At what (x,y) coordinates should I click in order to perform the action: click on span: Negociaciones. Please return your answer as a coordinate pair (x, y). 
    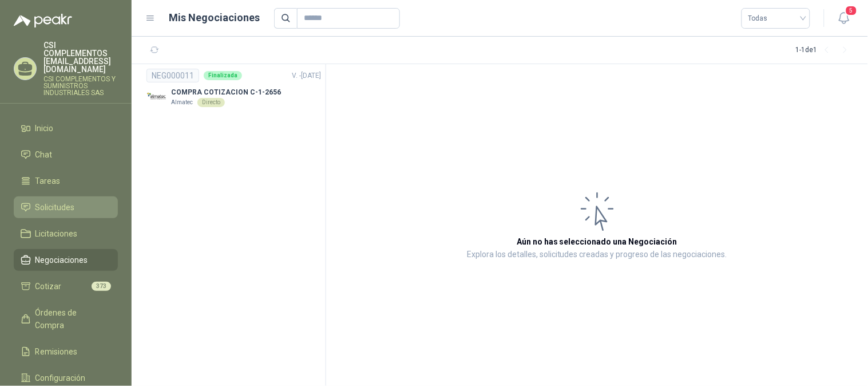
    Looking at the image, I should click on (62, 260).